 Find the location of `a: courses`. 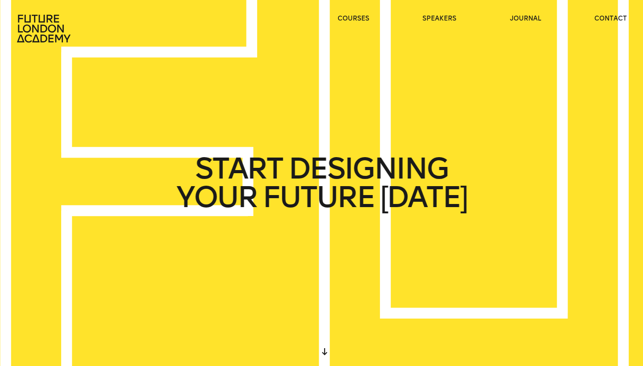

a: courses is located at coordinates (353, 19).